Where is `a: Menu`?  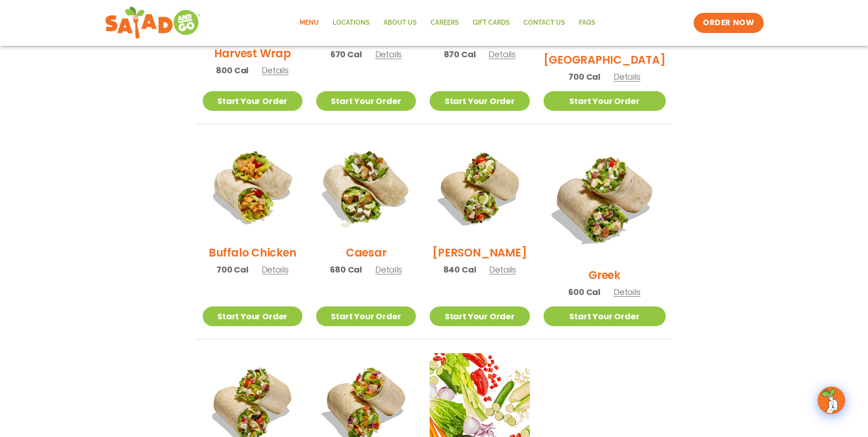 a: Menu is located at coordinates (310, 23).